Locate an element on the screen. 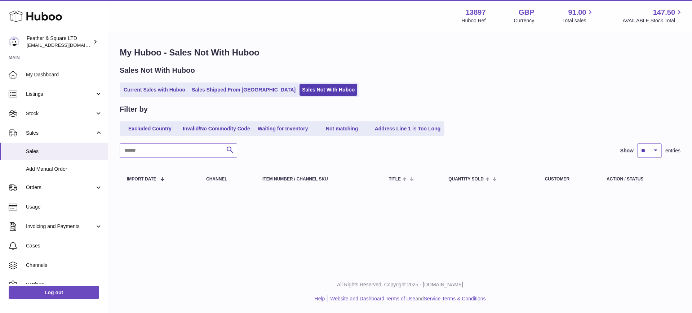 Image resolution: width=692 pixels, height=313 pixels. span: entries is located at coordinates (673, 151).